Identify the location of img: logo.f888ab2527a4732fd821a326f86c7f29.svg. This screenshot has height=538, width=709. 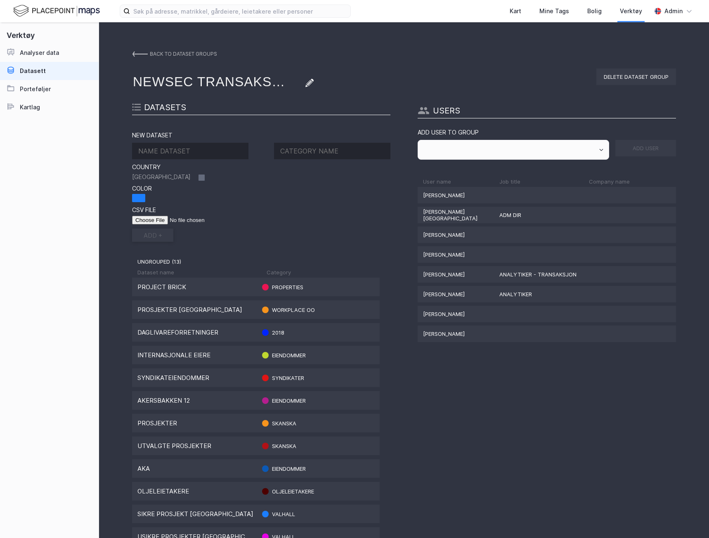
(57, 11).